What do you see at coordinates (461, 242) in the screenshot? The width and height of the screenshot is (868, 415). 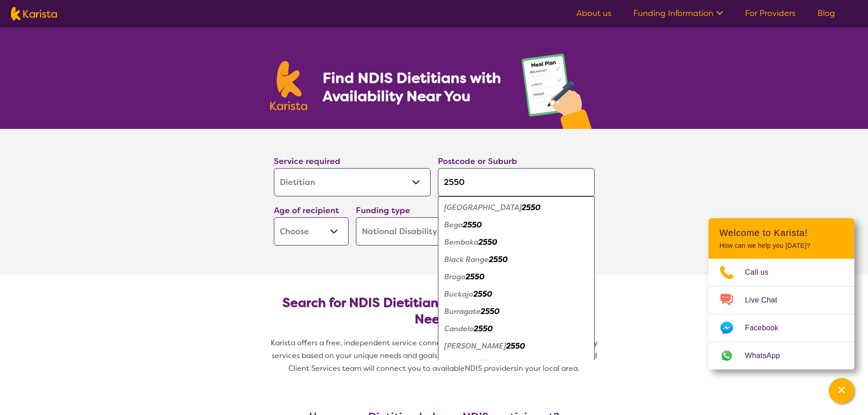 I see `em: Bemboka` at bounding box center [461, 242].